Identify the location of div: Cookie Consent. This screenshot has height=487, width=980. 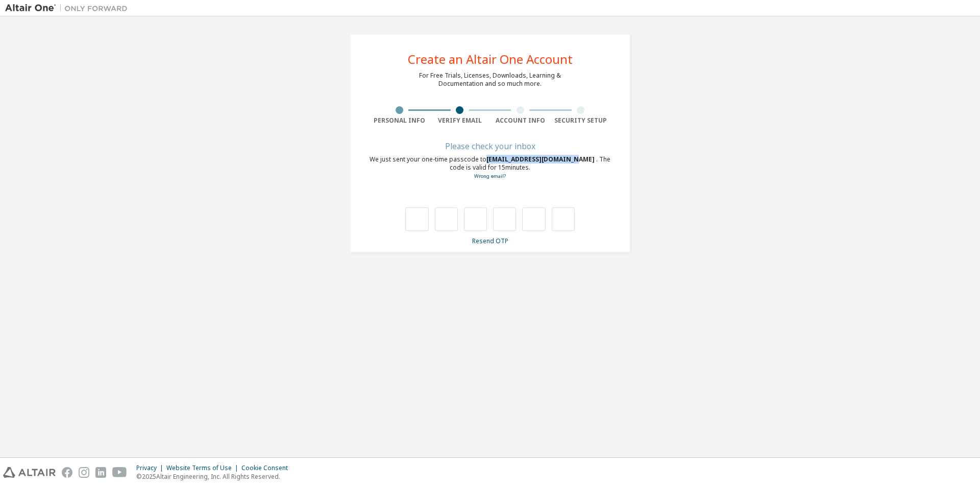
(267, 468).